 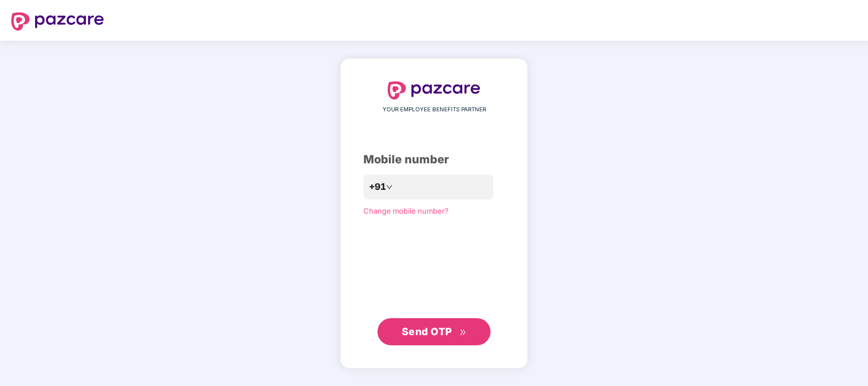 What do you see at coordinates (377, 187) in the screenshot?
I see `span: +91` at bounding box center [377, 187].